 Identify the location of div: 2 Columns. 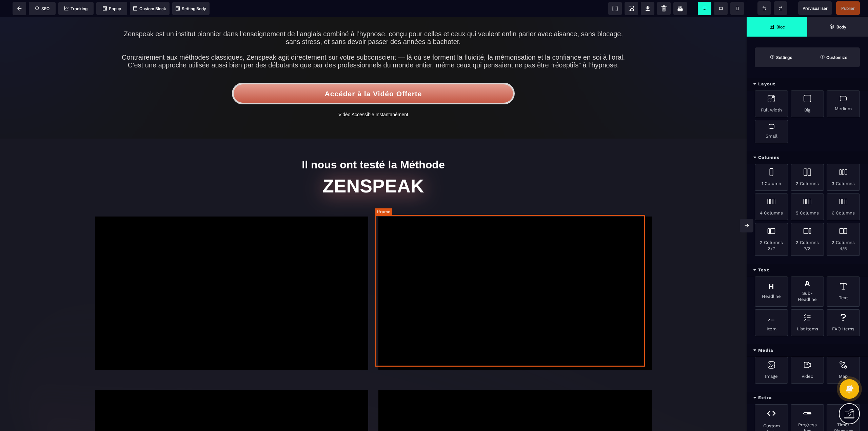
(808, 177).